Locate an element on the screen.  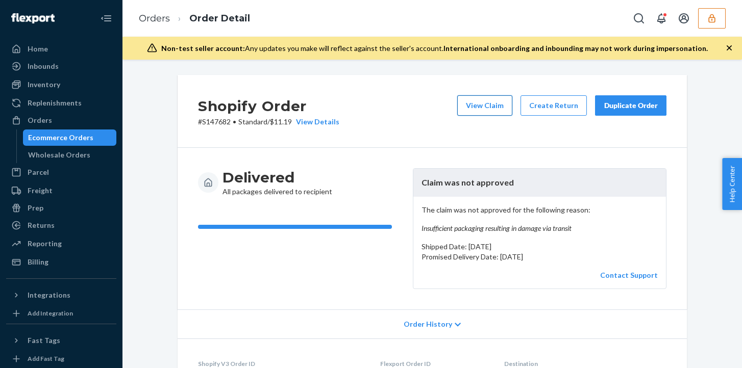
a: Prep is located at coordinates (61, 208).